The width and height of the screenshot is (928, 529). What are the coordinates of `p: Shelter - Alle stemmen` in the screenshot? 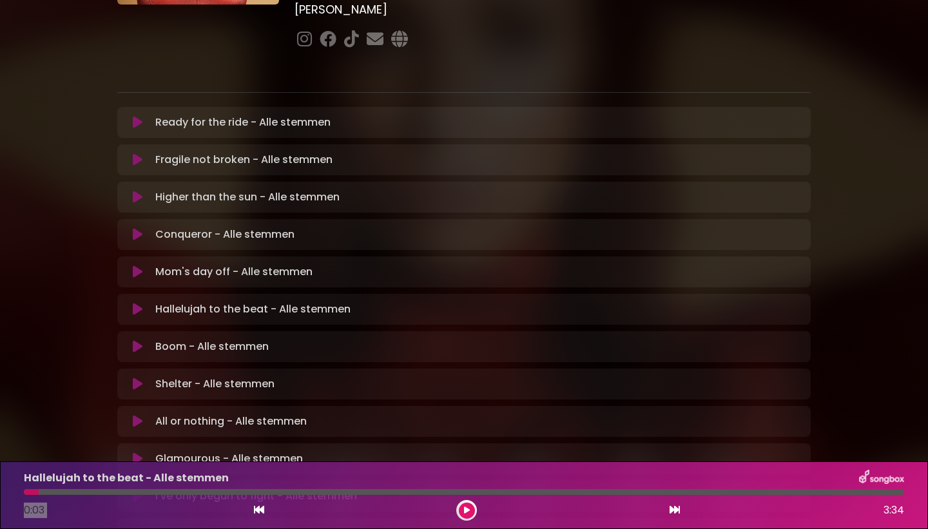 It's located at (215, 384).